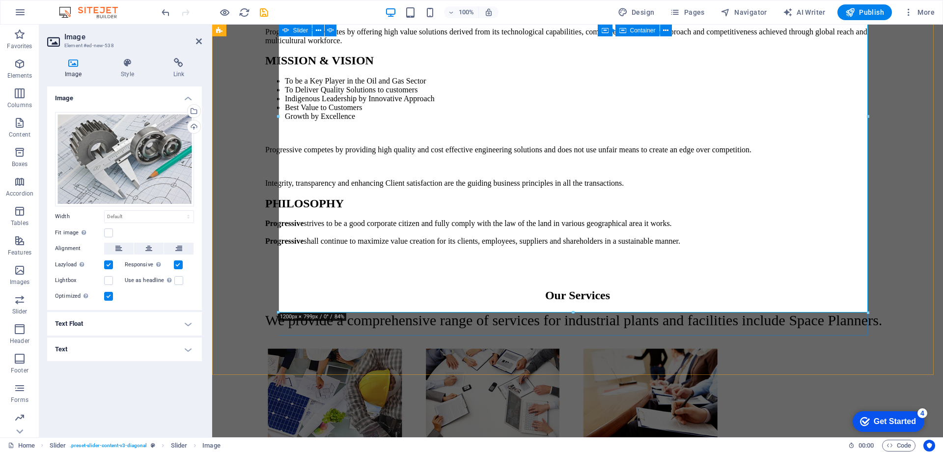 This screenshot has height=453, width=943. Describe the element at coordinates (467, 12) in the screenshot. I see `h6: 100%` at that location.